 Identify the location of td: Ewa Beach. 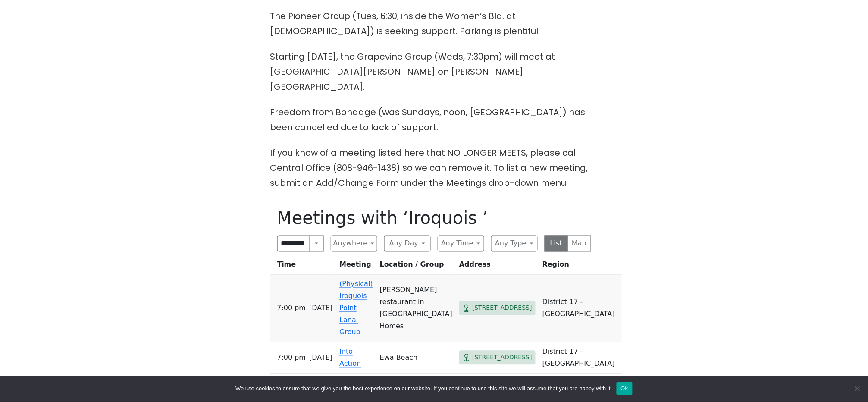
(416, 358).